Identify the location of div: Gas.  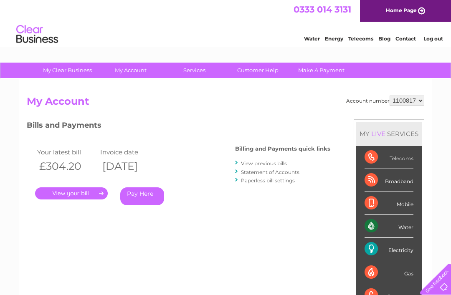
(389, 273).